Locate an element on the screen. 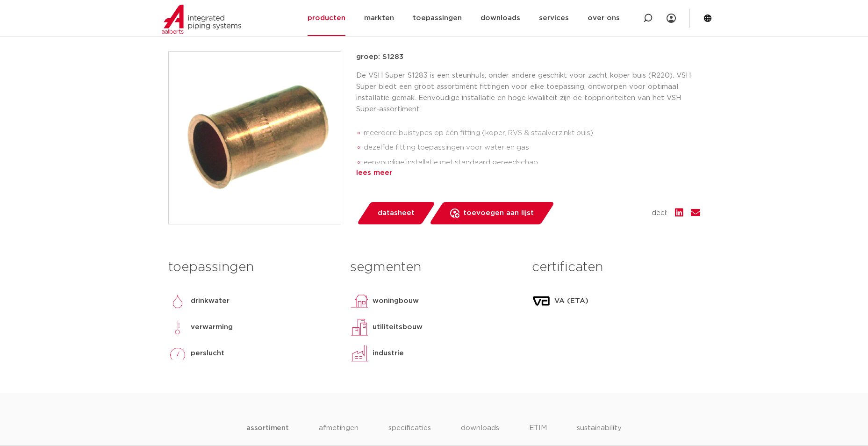  p: groep: S1283 is located at coordinates (528, 57).